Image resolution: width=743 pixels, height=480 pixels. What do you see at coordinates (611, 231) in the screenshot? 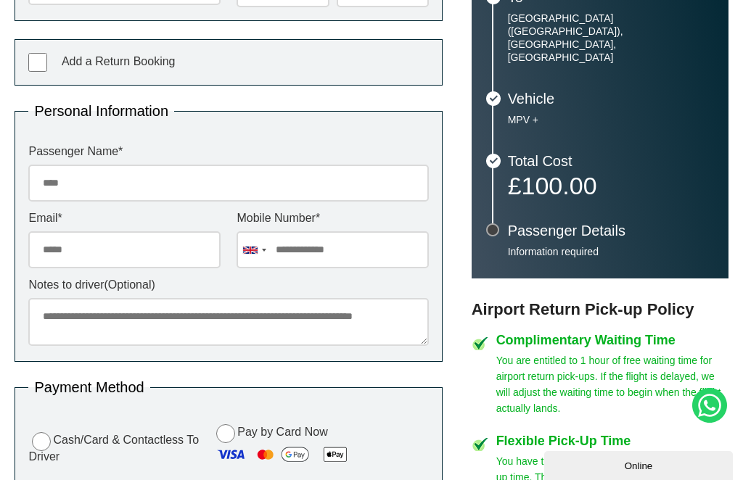
I see `h3: Passenger Details` at bounding box center [611, 231].